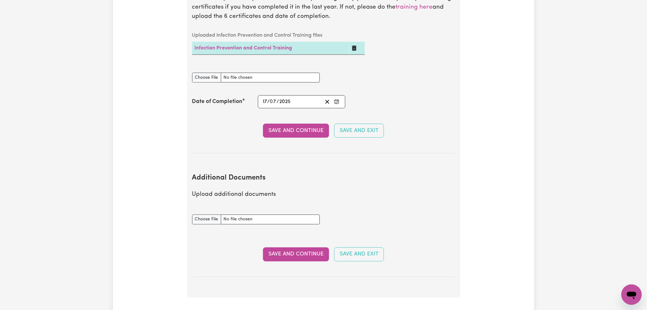 The width and height of the screenshot is (647, 310). I want to click on button: Enter the Date of Completion of your Infection Prevention and Control Training, so click(336, 102).